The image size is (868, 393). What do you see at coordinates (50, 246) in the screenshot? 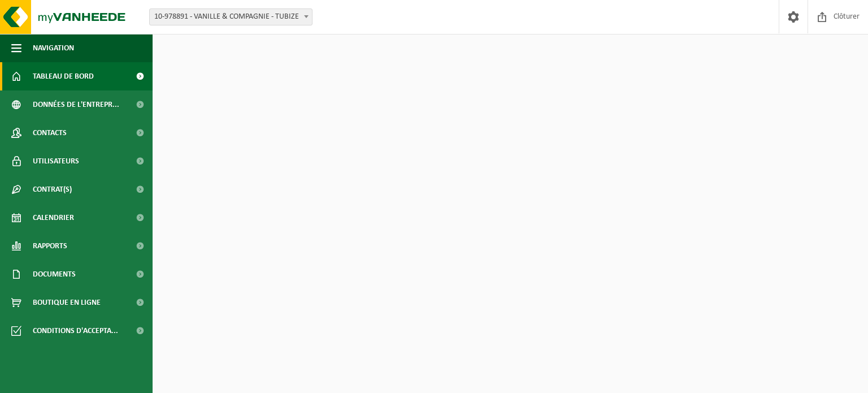
I see `span: Rapports` at bounding box center [50, 246].